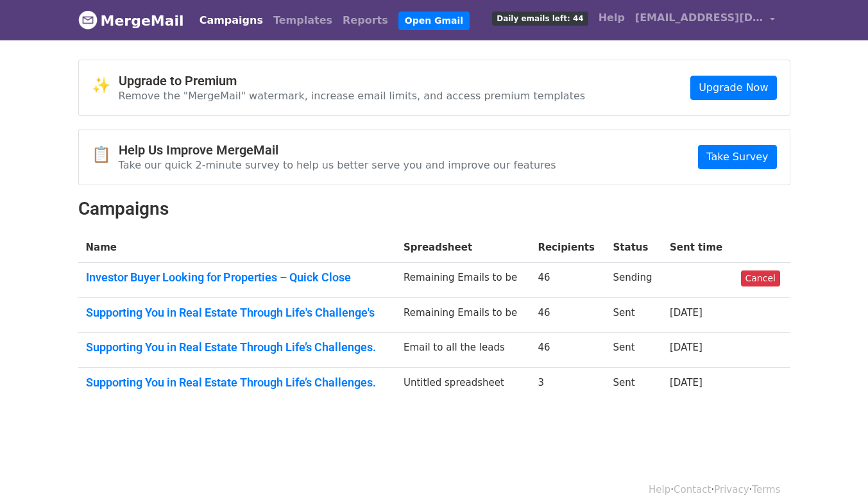 The width and height of the screenshot is (868, 498). What do you see at coordinates (131, 21) in the screenshot?
I see `a: MergeMail` at bounding box center [131, 21].